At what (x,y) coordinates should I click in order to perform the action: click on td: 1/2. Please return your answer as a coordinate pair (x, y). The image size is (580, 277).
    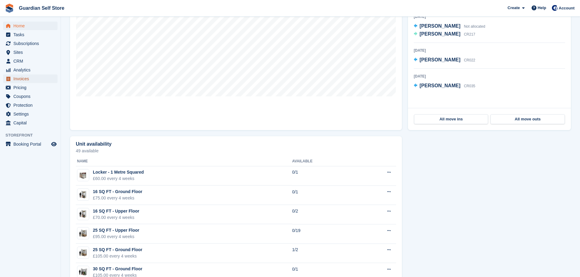
    Looking at the image, I should click on (324, 254).